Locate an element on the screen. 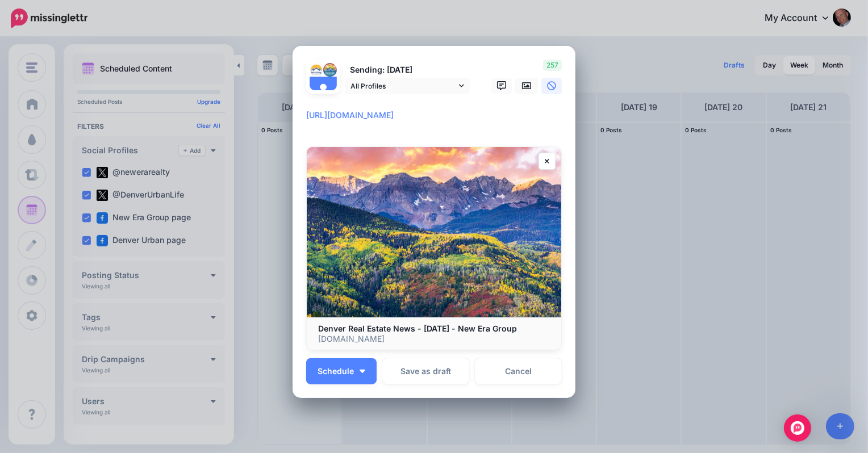  button: Save as draft is located at coordinates (425, 371).